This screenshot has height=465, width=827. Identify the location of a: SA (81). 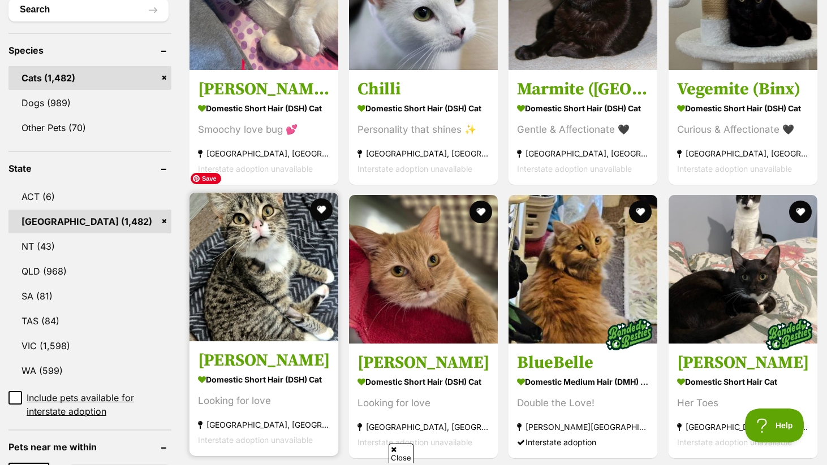
(90, 296).